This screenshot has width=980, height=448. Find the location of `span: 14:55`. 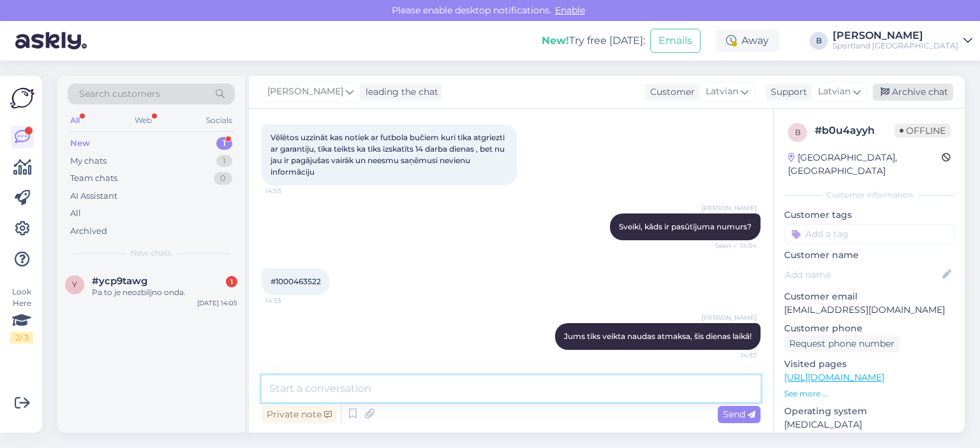

span: 14:55 is located at coordinates (289, 300).